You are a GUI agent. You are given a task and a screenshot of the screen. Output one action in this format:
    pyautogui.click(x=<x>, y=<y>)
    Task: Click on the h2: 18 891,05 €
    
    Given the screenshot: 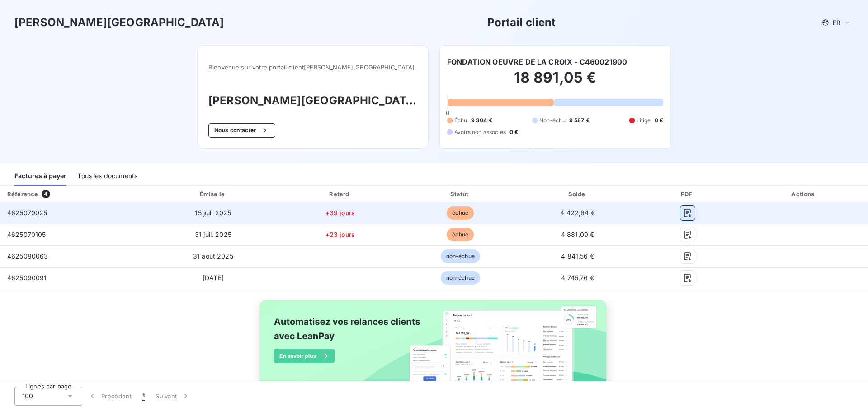 What is the action you would take?
    pyautogui.click(x=555, y=82)
    